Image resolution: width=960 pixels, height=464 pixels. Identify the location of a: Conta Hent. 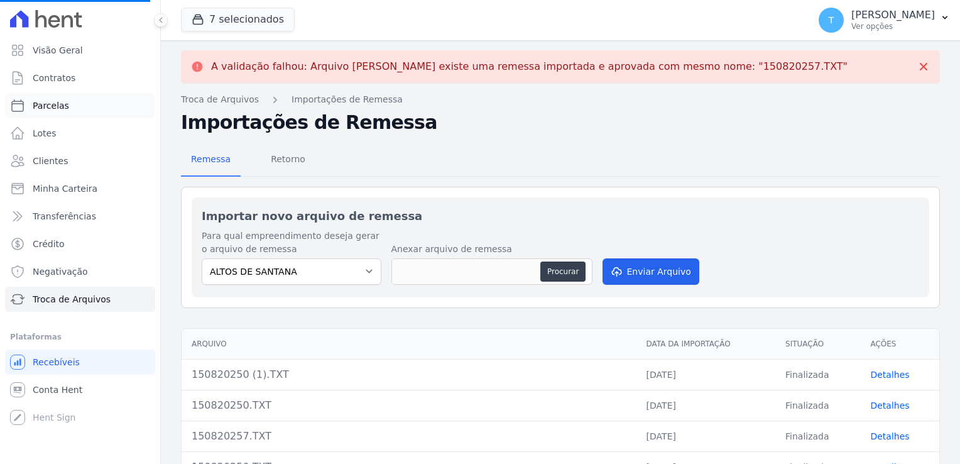
(80, 389).